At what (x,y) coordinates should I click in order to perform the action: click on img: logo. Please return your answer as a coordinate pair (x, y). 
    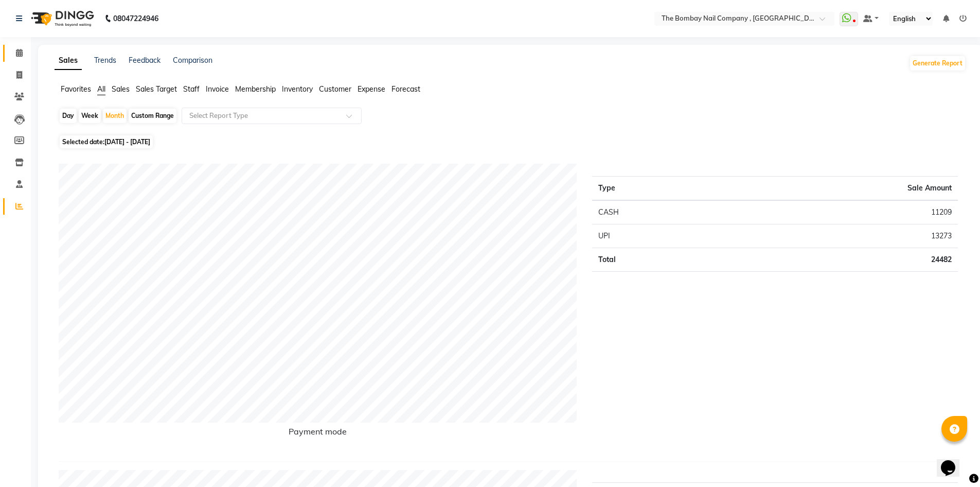
    Looking at the image, I should click on (61, 18).